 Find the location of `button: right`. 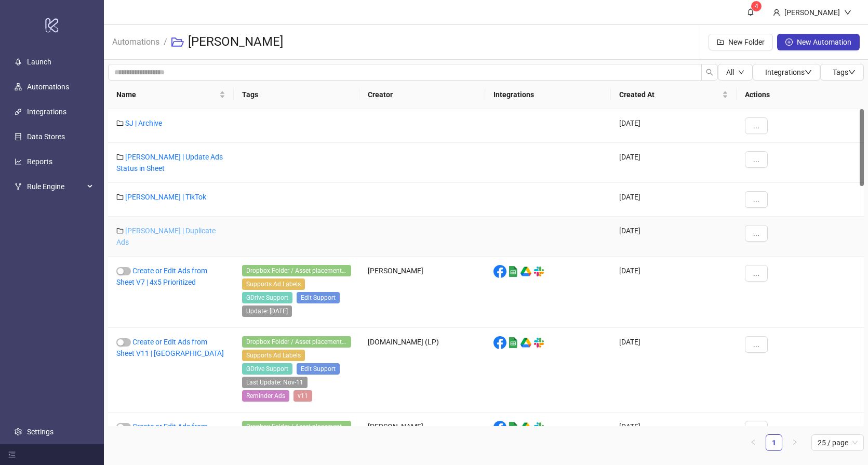

button: right is located at coordinates (795, 442).